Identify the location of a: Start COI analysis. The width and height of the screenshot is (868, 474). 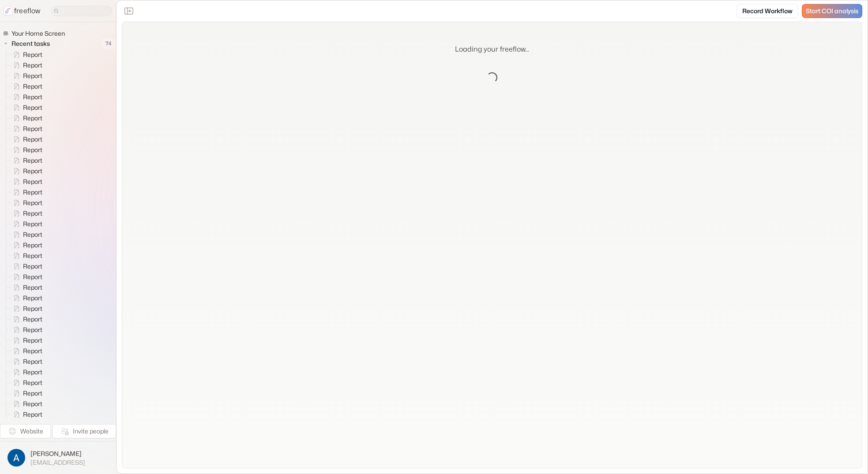
(832, 11).